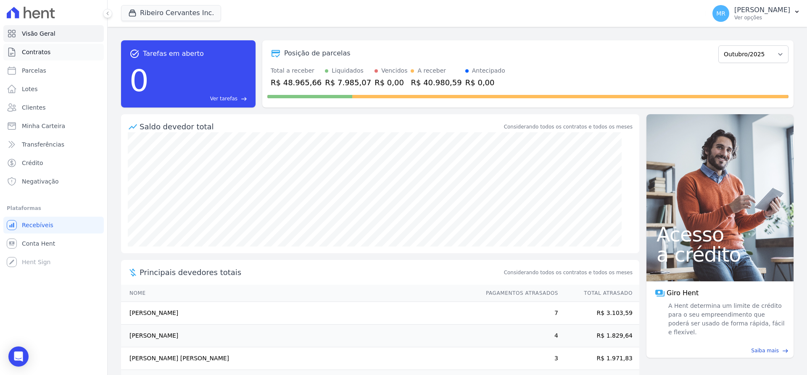 This screenshot has width=807, height=375. What do you see at coordinates (599, 293) in the screenshot?
I see `th: Total Atrasado` at bounding box center [599, 293].